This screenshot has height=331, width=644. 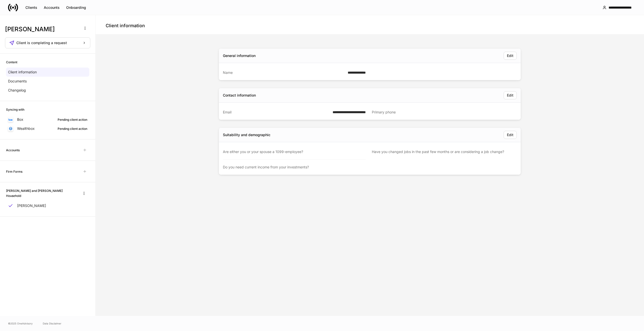 What do you see at coordinates (15, 110) in the screenshot?
I see `h6: Syncing with` at bounding box center [15, 110].